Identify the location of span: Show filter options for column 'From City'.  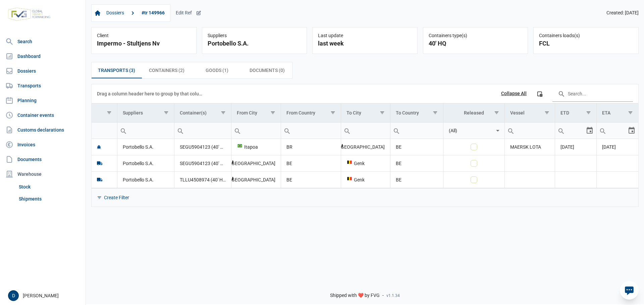
(273, 113).